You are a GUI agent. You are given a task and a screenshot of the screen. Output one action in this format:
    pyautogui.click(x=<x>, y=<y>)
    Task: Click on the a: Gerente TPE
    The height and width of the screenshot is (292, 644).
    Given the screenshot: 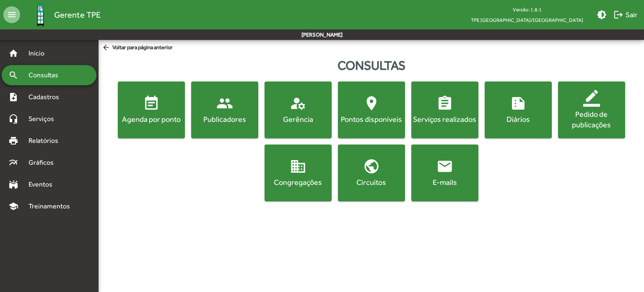 What is the action you would take?
    pyautogui.click(x=61, y=15)
    